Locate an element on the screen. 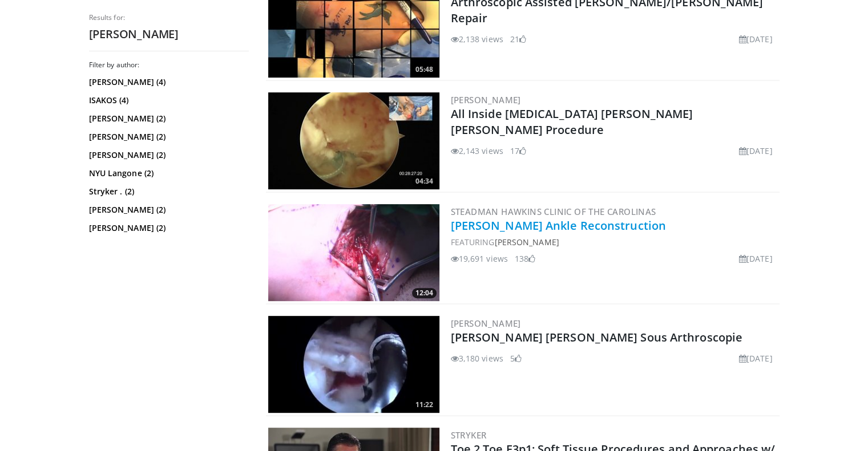  li: 19,691 views is located at coordinates (479, 259).